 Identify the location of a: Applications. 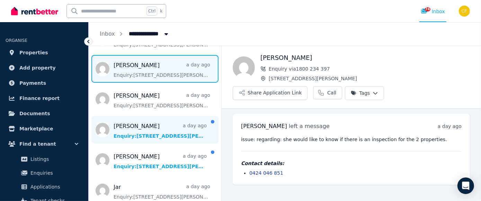
(44, 187).